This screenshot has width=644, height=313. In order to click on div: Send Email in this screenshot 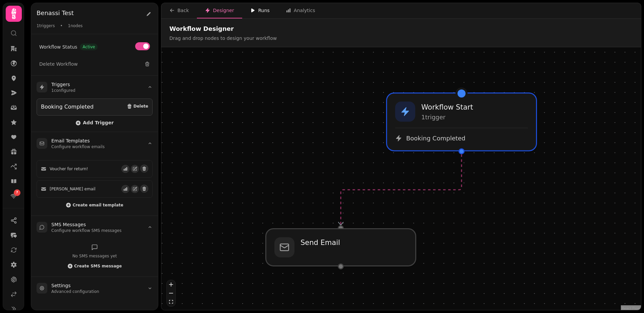, I will do `click(341, 248)`.